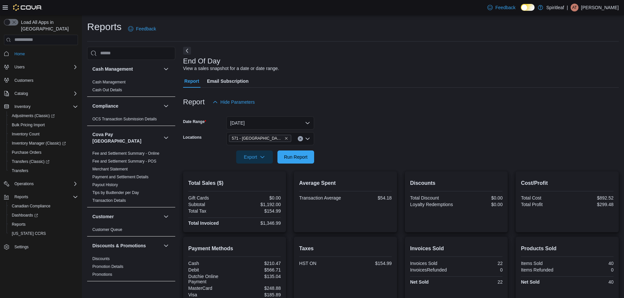  Describe the element at coordinates (30, 162) in the screenshot. I see `a: Transfers (Classic)` at that location.